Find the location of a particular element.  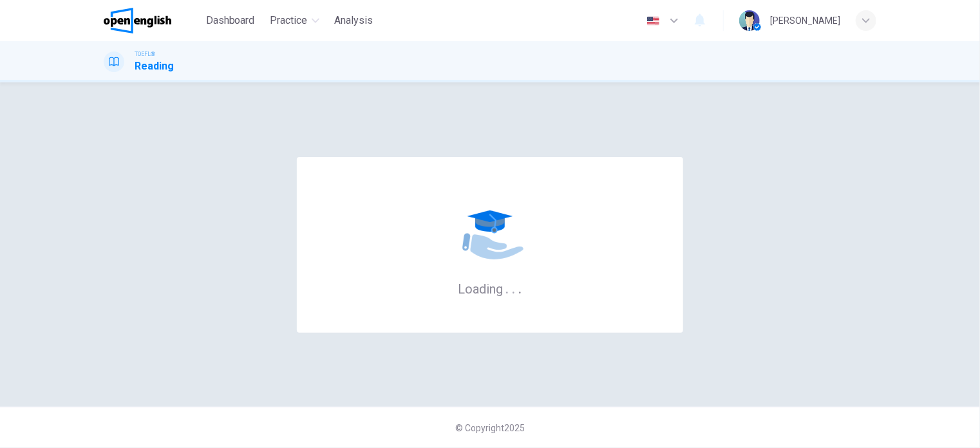

a: OpenEnglish logo is located at coordinates (152, 21).